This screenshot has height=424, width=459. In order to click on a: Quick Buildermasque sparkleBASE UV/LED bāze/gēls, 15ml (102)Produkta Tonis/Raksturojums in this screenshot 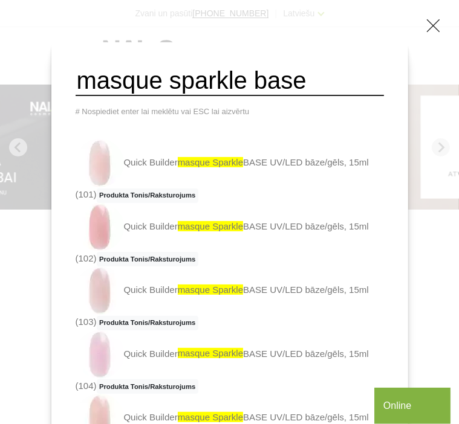, I will do `click(230, 234)`.